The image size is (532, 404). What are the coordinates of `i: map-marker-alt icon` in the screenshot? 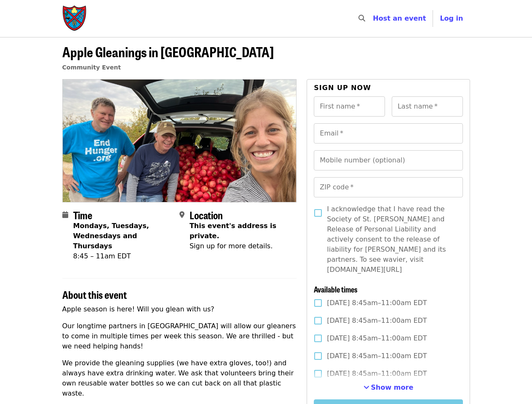 It's located at (182, 214).